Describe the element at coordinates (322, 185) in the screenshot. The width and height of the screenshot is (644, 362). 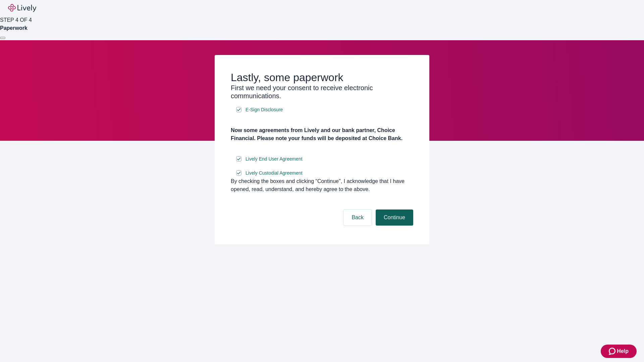
I see `div: By checking the boxes and clicking “Continue", I acknowledge that I have opened, read, understand...` at that location.